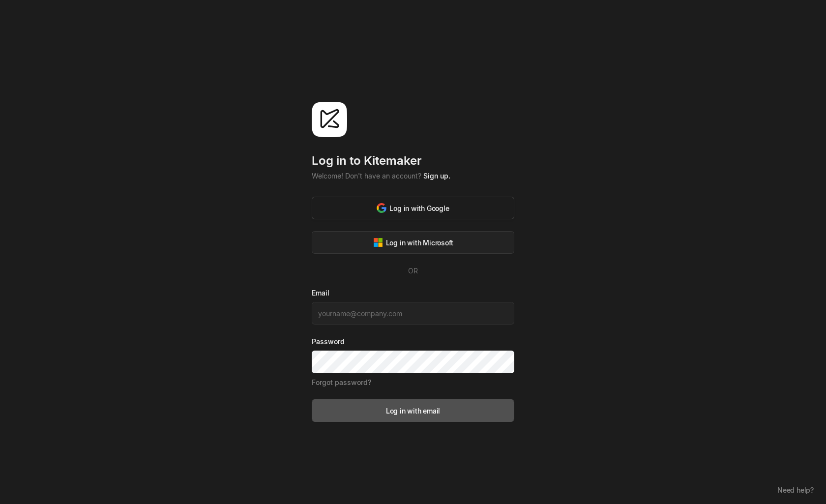 The image size is (826, 504). What do you see at coordinates (413, 208) in the screenshot?
I see `button: Log in with Google` at bounding box center [413, 208].